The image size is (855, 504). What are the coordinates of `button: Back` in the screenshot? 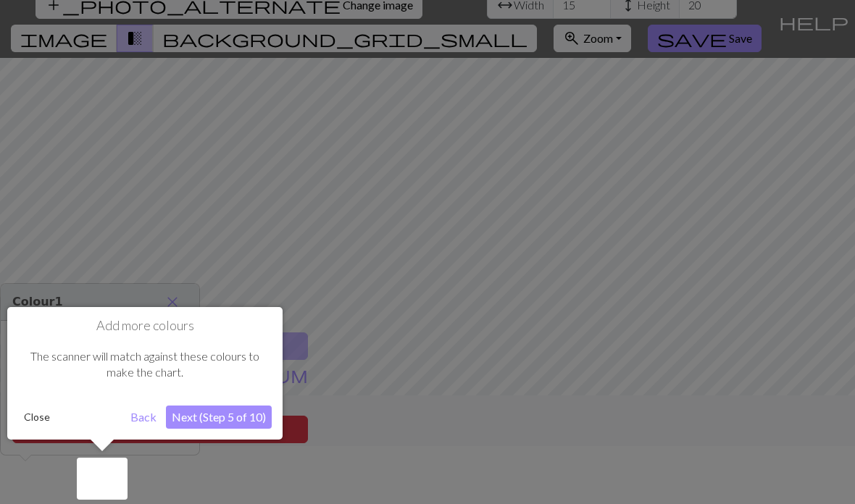 It's located at (143, 417).